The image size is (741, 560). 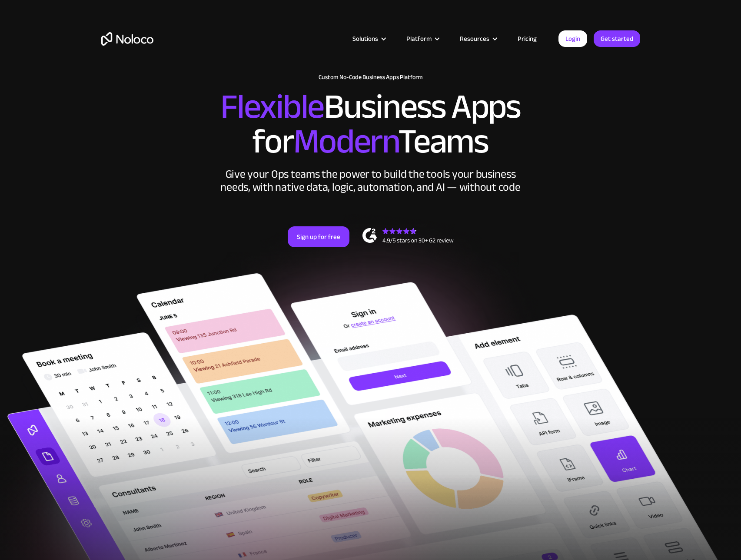 What do you see at coordinates (128, 39) in the screenshot?
I see `a: home` at bounding box center [128, 39].